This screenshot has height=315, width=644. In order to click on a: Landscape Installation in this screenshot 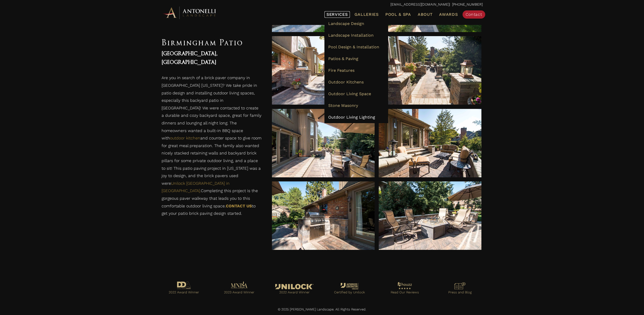, I will do `click(356, 35)`.